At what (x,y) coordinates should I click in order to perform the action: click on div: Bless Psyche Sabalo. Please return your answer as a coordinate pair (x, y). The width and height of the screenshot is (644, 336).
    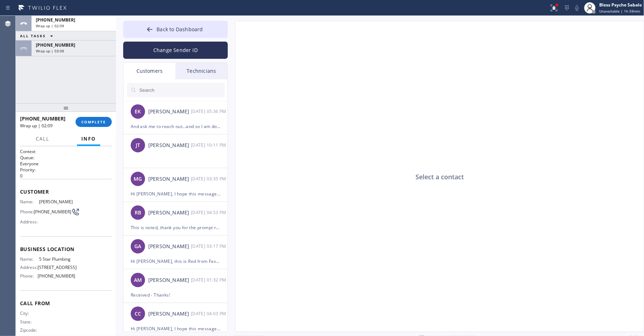
    Looking at the image, I should click on (620, 5).